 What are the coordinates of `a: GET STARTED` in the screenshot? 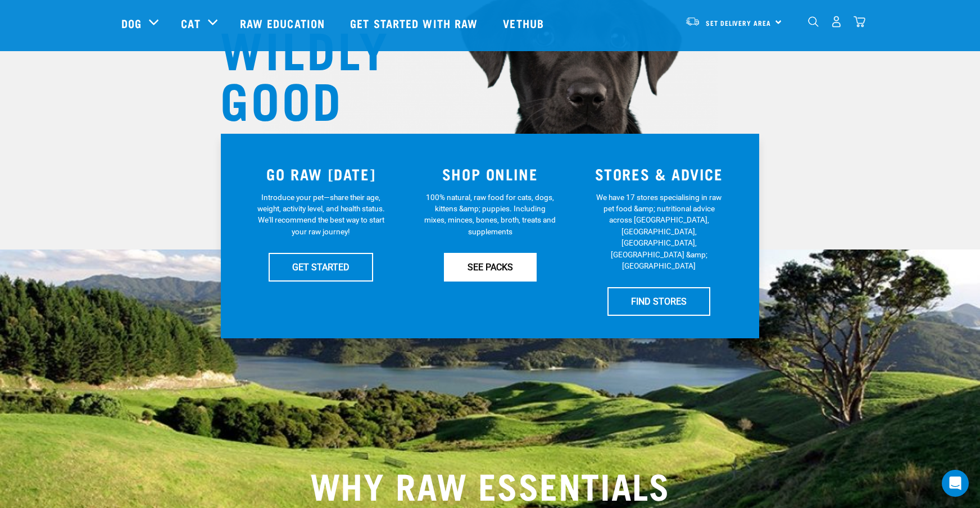 It's located at (321, 266).